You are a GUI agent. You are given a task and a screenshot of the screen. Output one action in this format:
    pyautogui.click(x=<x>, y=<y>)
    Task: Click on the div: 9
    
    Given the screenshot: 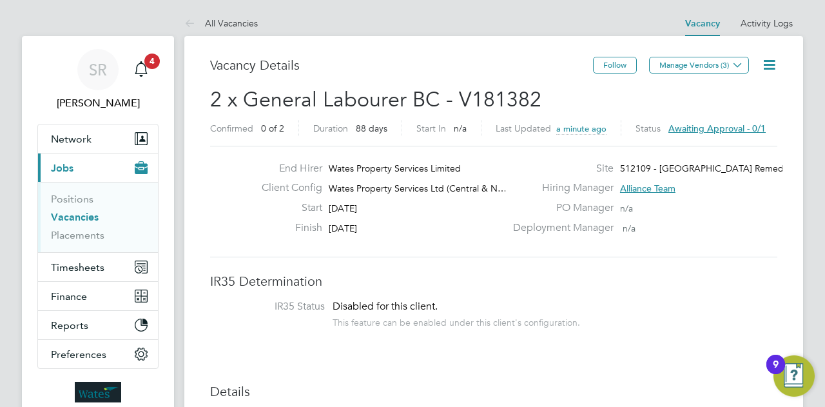 What is the action you would take?
    pyautogui.click(x=775, y=372)
    